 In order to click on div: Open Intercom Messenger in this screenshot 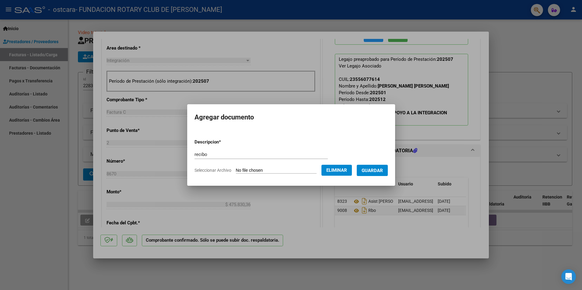, I will do `click(569, 277)`.